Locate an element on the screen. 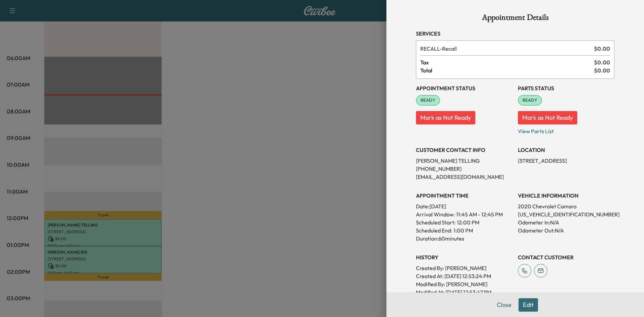 The width and height of the screenshot is (644, 317). h3: CONTACT CUSTOMER is located at coordinates (566, 257).